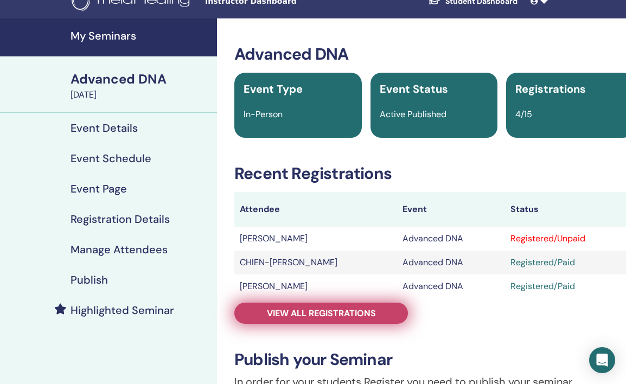  I want to click on a: View all registrations, so click(321, 313).